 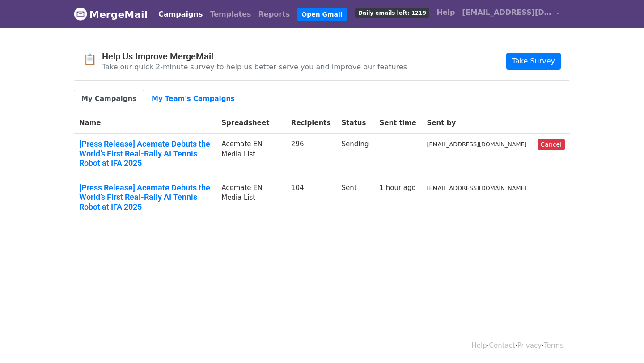 I want to click on p: Take our quick 2-minute survey to help us better serve you and improve our features, so click(x=254, y=67).